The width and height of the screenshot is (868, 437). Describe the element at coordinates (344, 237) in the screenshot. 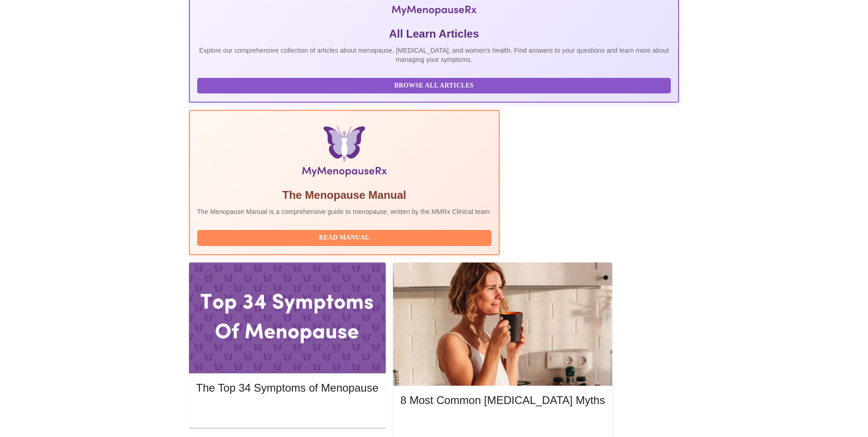

I see `span: Read Manual` at that location.